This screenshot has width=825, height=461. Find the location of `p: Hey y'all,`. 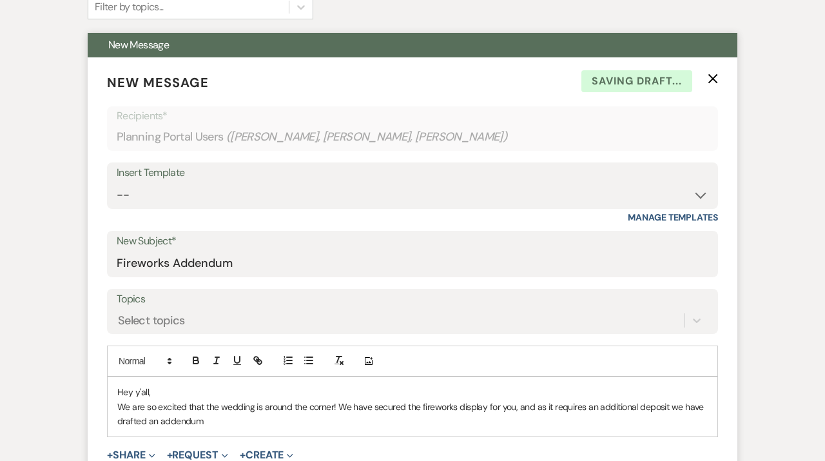

p: Hey y'all, is located at coordinates (412, 392).